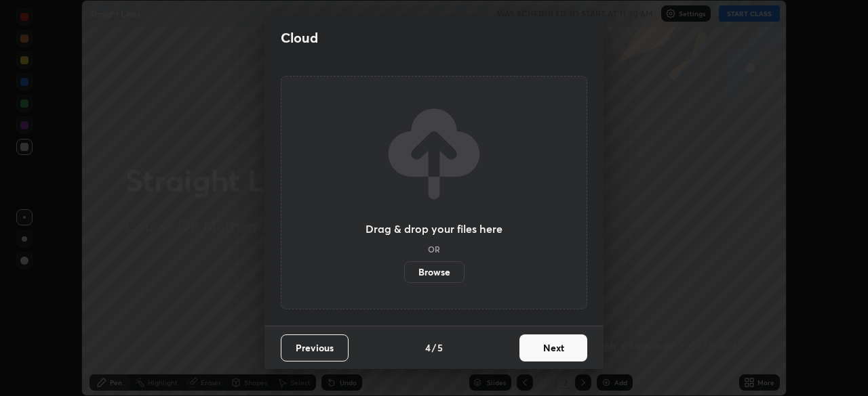 Image resolution: width=868 pixels, height=396 pixels. What do you see at coordinates (428, 348) in the screenshot?
I see `h4: 4` at bounding box center [428, 348].